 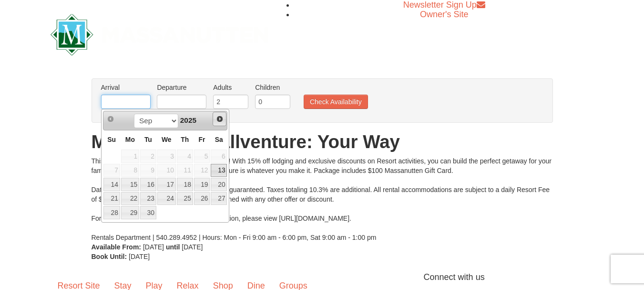 What do you see at coordinates (202, 199) in the screenshot?
I see `a: 26` at bounding box center [202, 199].